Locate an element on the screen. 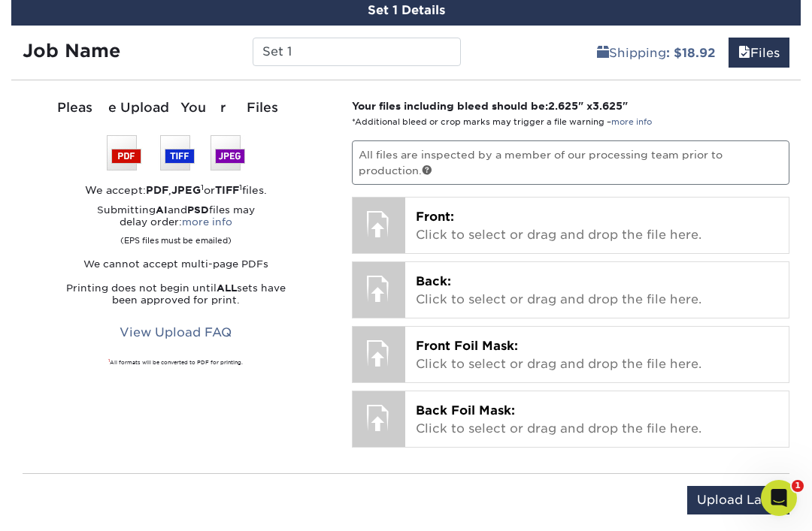 This screenshot has height=531, width=812. strong: PDF is located at coordinates (157, 190).